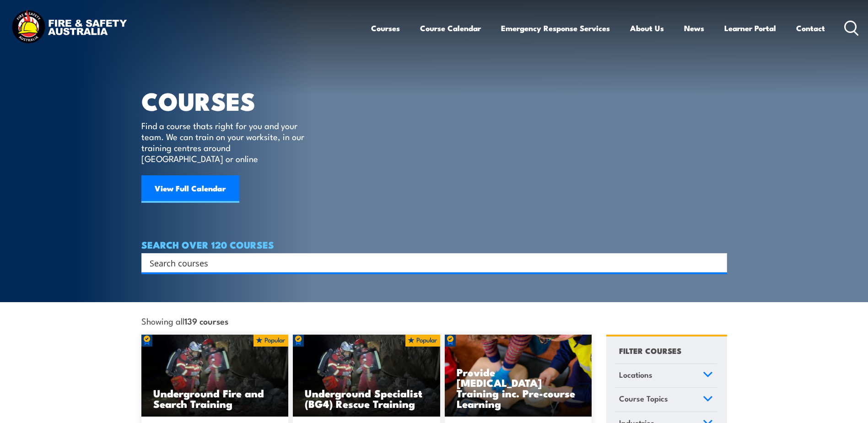  Describe the element at coordinates (229, 100) in the screenshot. I see `h1: COURSES` at that location.